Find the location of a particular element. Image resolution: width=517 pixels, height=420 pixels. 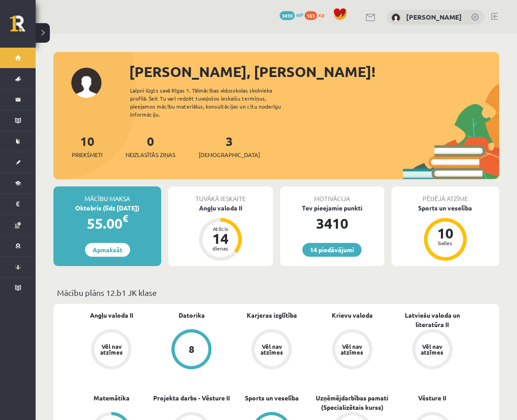

a: Matemātika is located at coordinates (111, 397).